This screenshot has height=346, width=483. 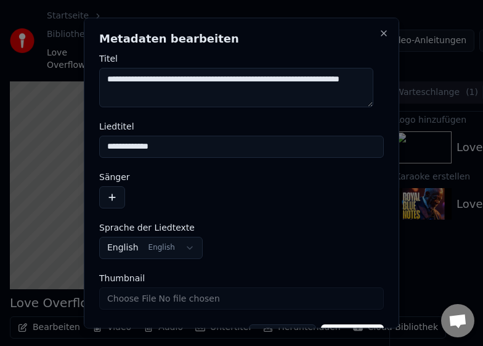 What do you see at coordinates (122, 277) in the screenshot?
I see `span: Thumbnail` at bounding box center [122, 277].